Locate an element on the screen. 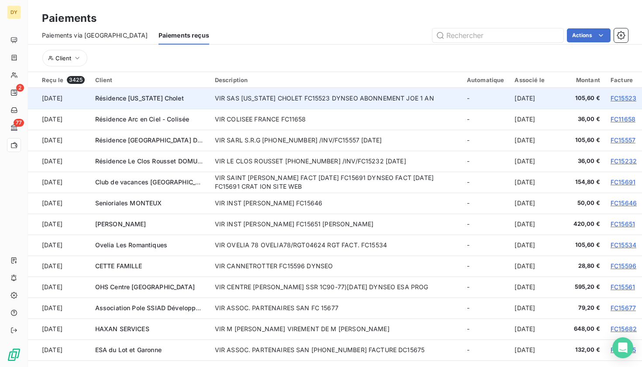  div: Montant is located at coordinates (582, 80).